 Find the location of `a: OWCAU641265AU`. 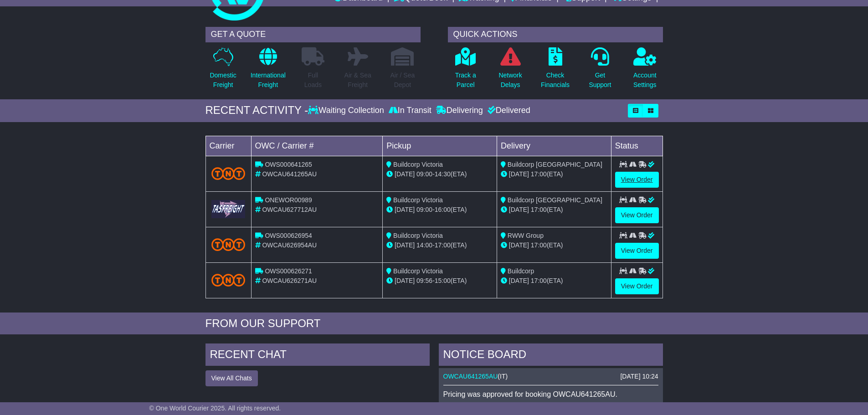

a: OWCAU641265AU is located at coordinates (470, 377).